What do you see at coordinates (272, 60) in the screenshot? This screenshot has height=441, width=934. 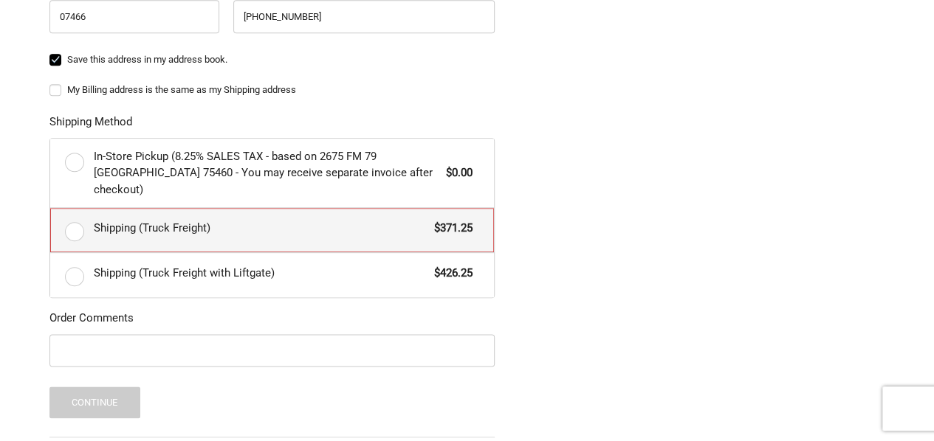 I see `label: Save this address in my address book.` at bounding box center [272, 60].